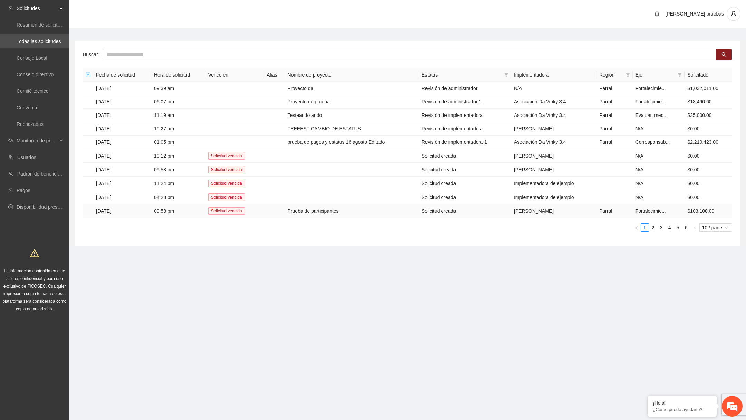 Image resolution: width=746 pixels, height=420 pixels. Describe the element at coordinates (352, 88) in the screenshot. I see `td: Proyecto qa` at that location.